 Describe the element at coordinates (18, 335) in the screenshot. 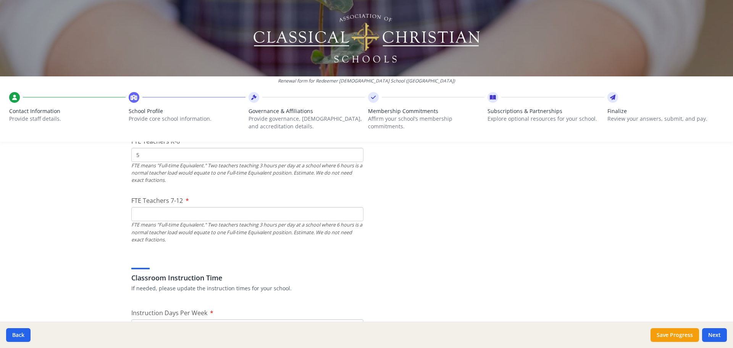

I see `button: Back` at that location.